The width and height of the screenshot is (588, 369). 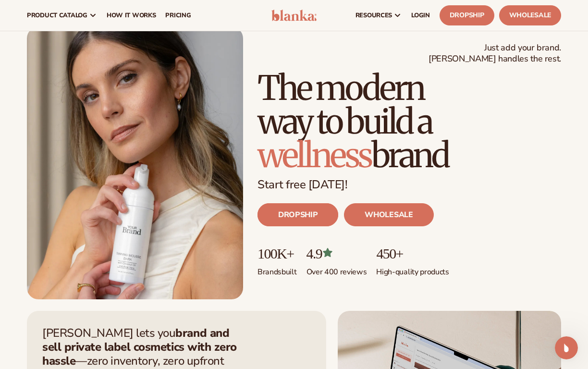 What do you see at coordinates (277, 254) in the screenshot?
I see `p: 100K+` at bounding box center [277, 254].